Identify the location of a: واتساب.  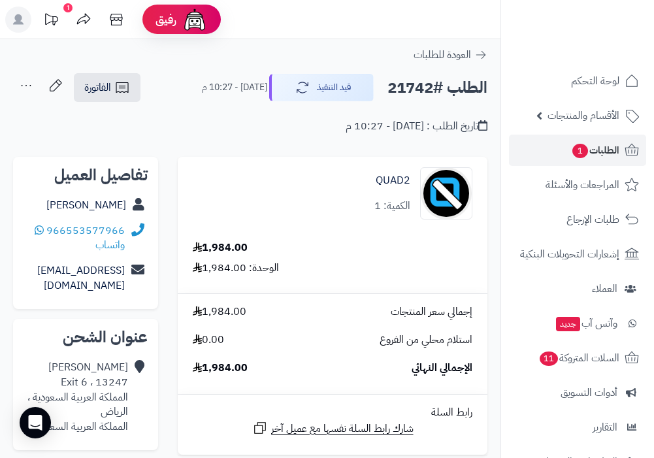
(80, 238).